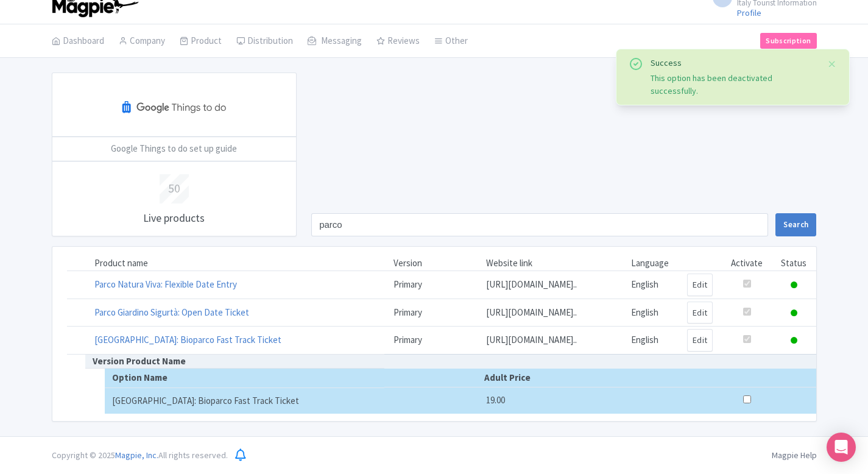 The image size is (868, 474). Describe the element at coordinates (451, 41) in the screenshot. I see `a: Other` at that location.